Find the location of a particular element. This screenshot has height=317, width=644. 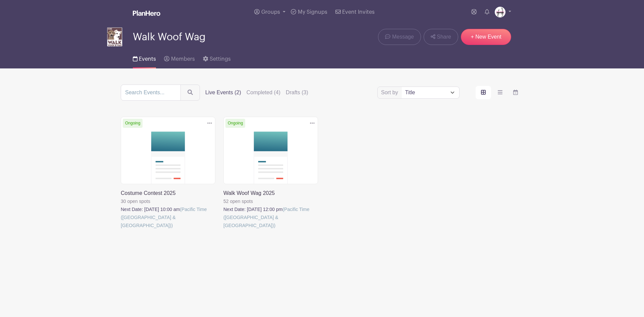

img: WWW%20Logo2.png is located at coordinates (115, 37).